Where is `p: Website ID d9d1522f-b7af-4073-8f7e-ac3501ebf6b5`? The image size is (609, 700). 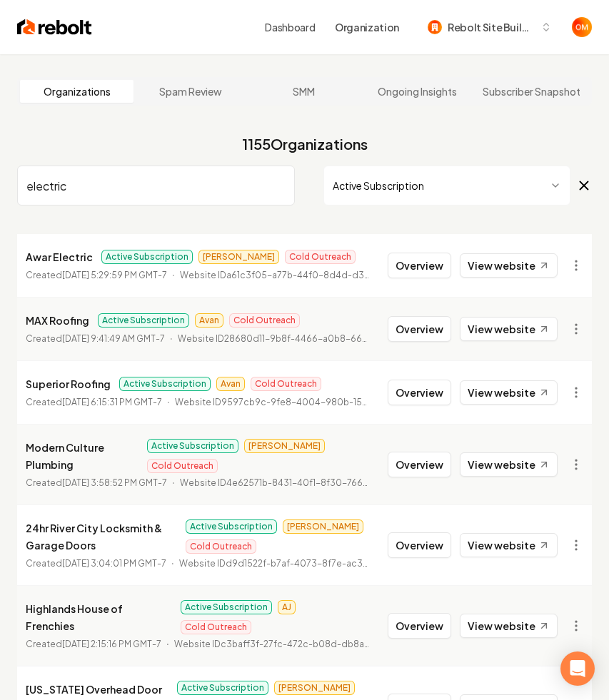 p: Website ID d9d1522f-b7af-4073-8f7e-ac3501ebf6b5 is located at coordinates (275, 564).